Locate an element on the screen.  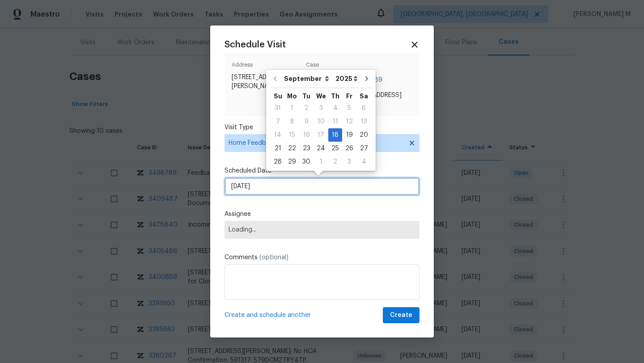
div: 31 is located at coordinates (278, 108).